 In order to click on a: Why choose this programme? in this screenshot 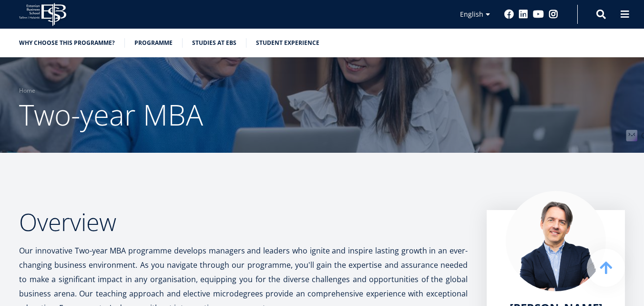, I will do `click(67, 43)`.